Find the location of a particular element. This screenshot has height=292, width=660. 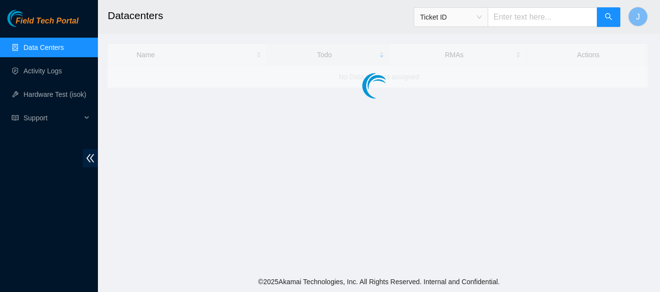

button: J is located at coordinates (638, 17).